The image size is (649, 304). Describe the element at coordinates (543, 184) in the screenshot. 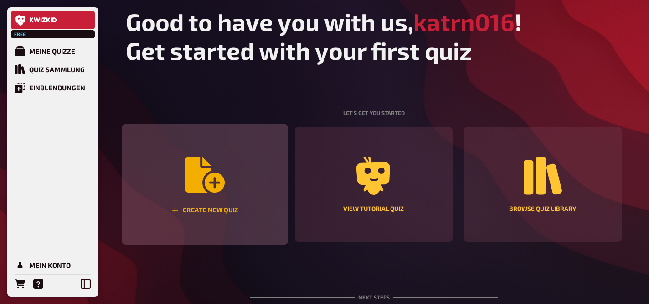

I see `a: Browse Quiz Library` at that location.